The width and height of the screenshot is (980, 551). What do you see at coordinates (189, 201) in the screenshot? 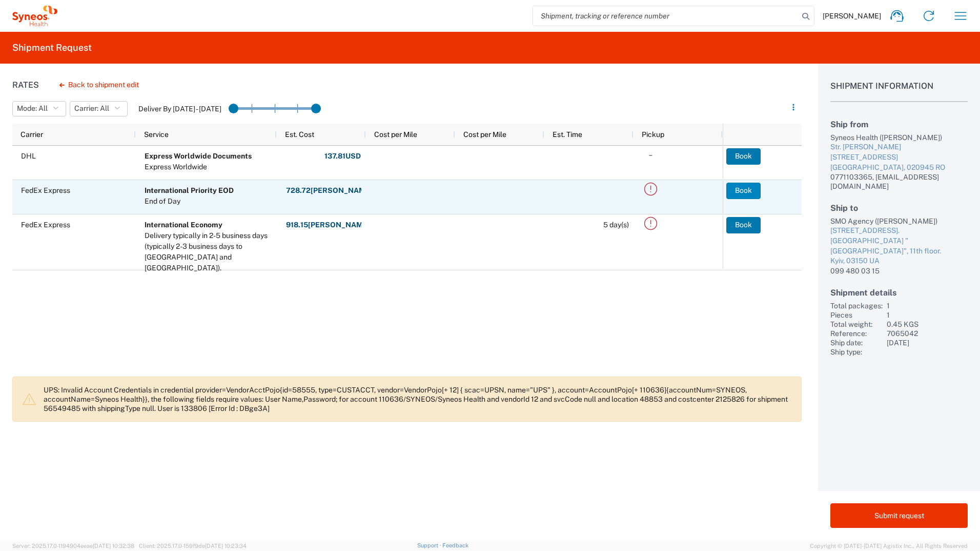
I see `div: End of Day` at bounding box center [189, 201].